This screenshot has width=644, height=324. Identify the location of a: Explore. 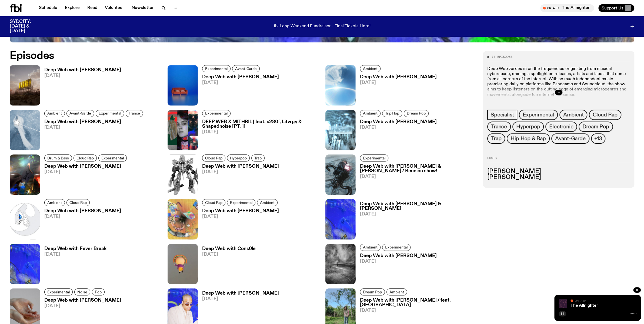
(72, 8).